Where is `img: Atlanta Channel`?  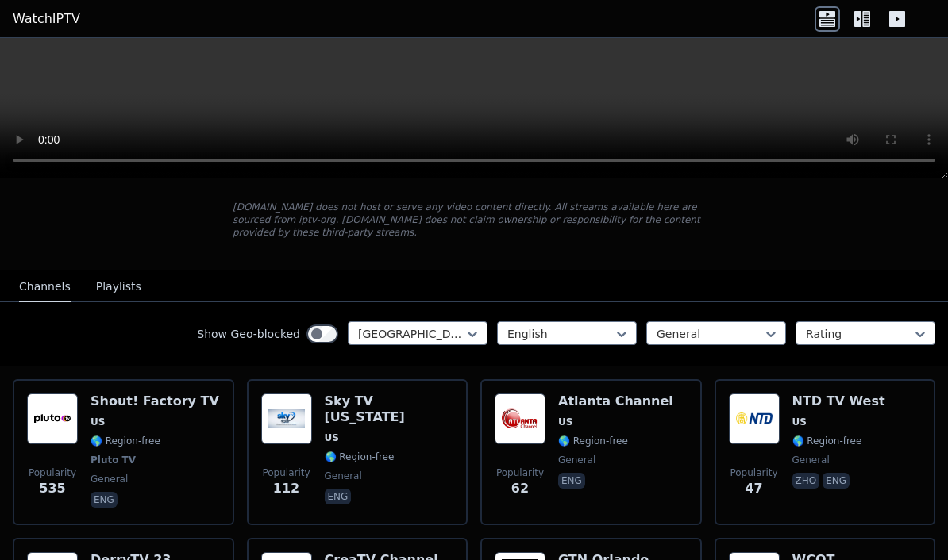
img: Atlanta Channel is located at coordinates (520, 419).